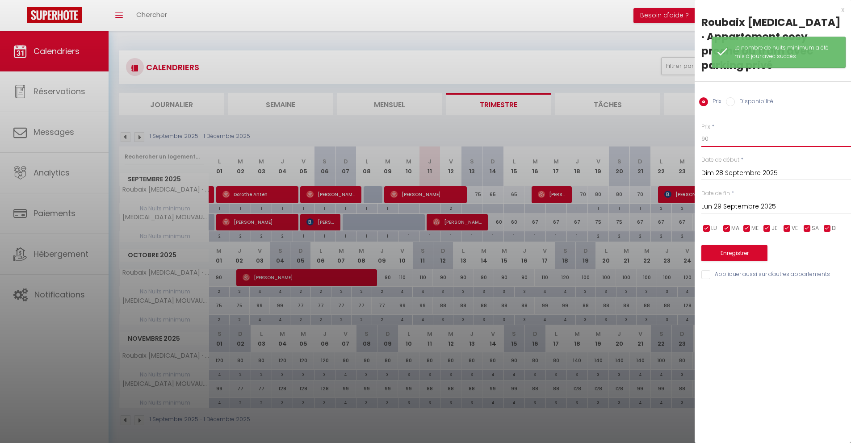  What do you see at coordinates (769, 10) in the screenshot?
I see `div: x` at bounding box center [769, 10].